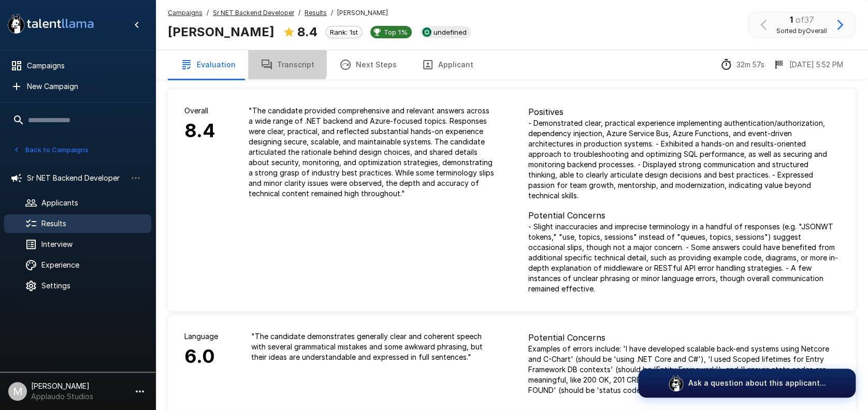 This screenshot has width=868, height=410. What do you see at coordinates (446, 32) in the screenshot?
I see `div: View profile in SmartRecruiters` at bounding box center [446, 32].